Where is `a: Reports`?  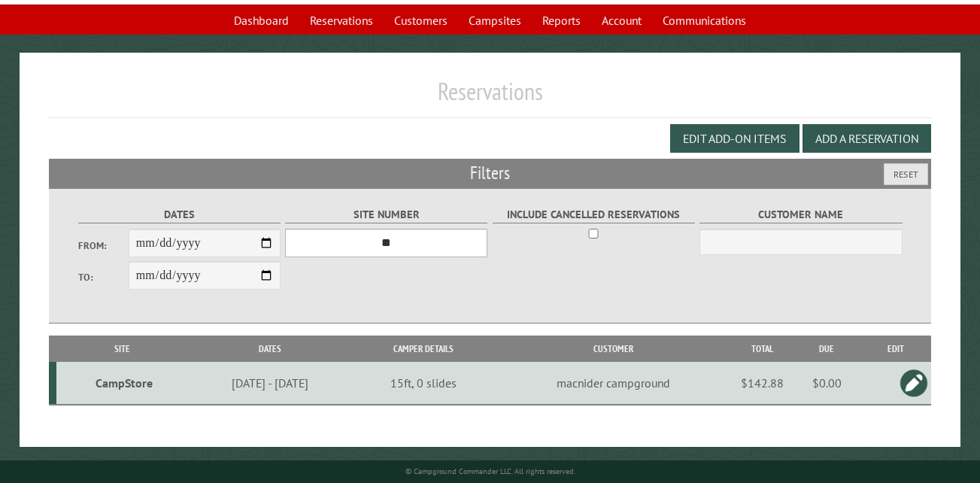 a: Reports is located at coordinates (562, 20).